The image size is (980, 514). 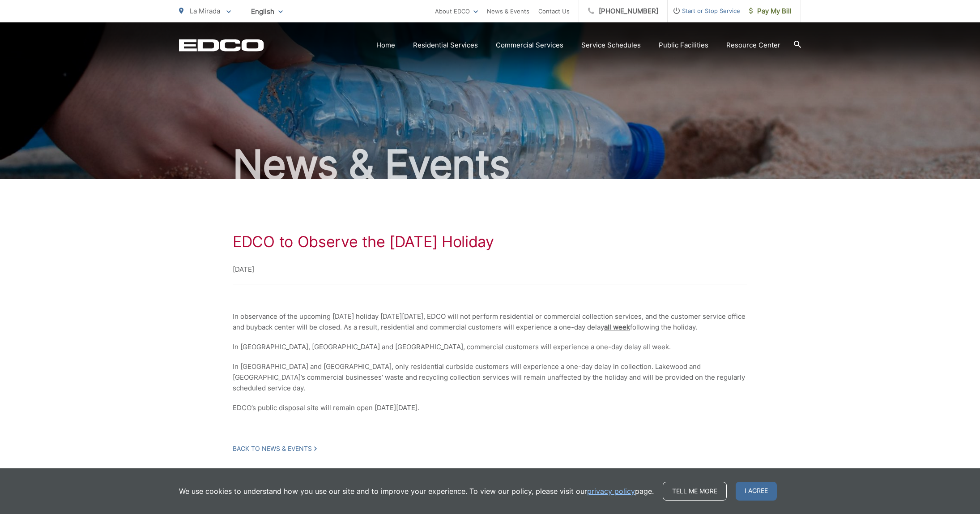 I want to click on a: privacy policy, so click(x=611, y=491).